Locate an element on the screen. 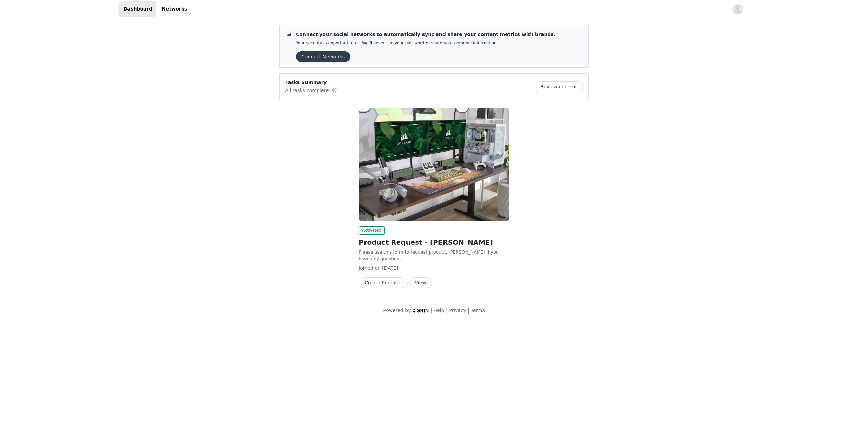 Image resolution: width=868 pixels, height=443 pixels. span: Powered by is located at coordinates (397, 310).